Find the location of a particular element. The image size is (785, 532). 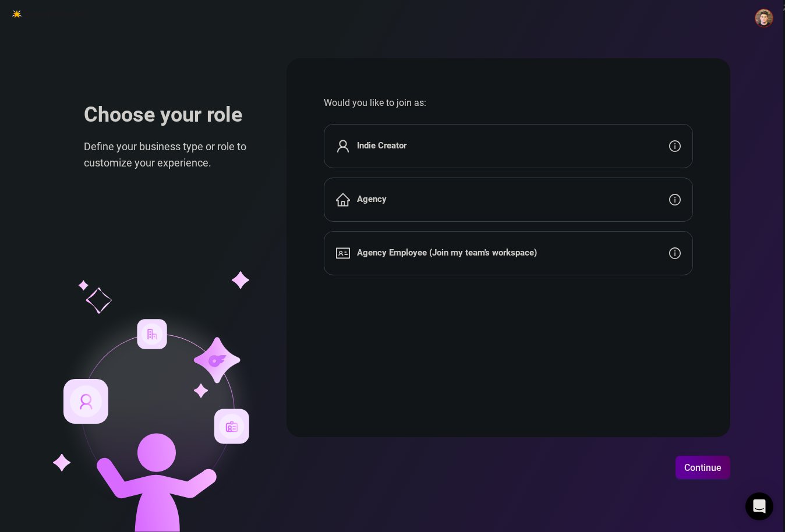

span: user is located at coordinates (343, 146).